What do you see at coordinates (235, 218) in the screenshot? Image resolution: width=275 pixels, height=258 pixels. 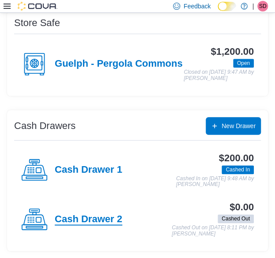 I see `span: Cashed Out` at bounding box center [235, 218].